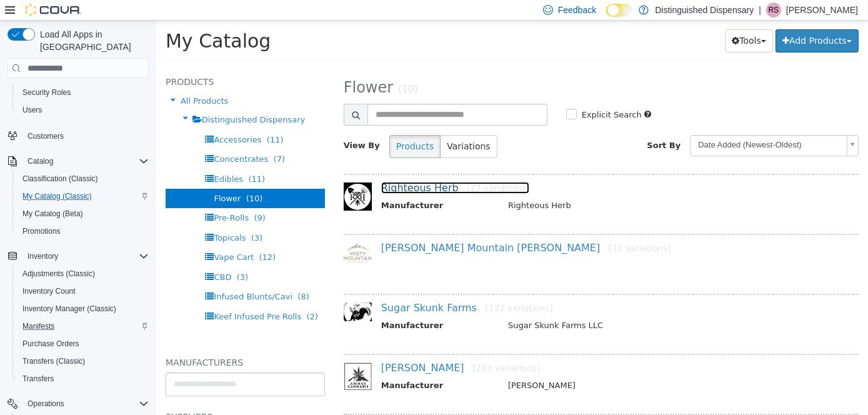  Describe the element at coordinates (46, 92) in the screenshot. I see `a: Security Roles` at that location.